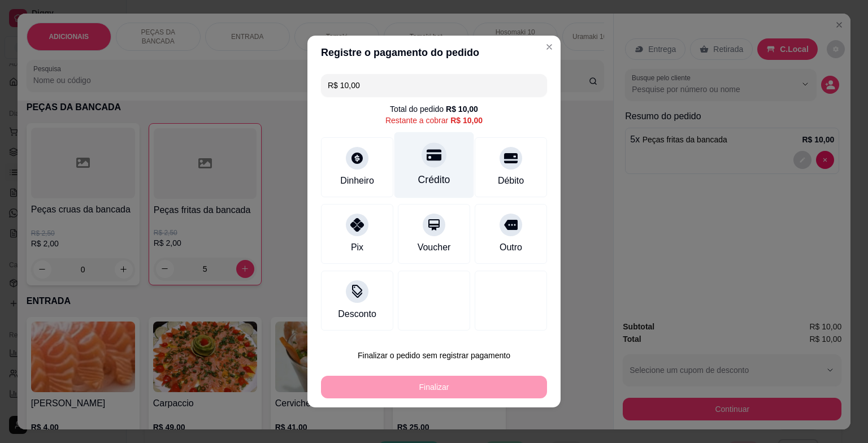  Describe the element at coordinates (434, 85) in the screenshot. I see `input: Ex.: hambúrguer de cordeiro` at that location.